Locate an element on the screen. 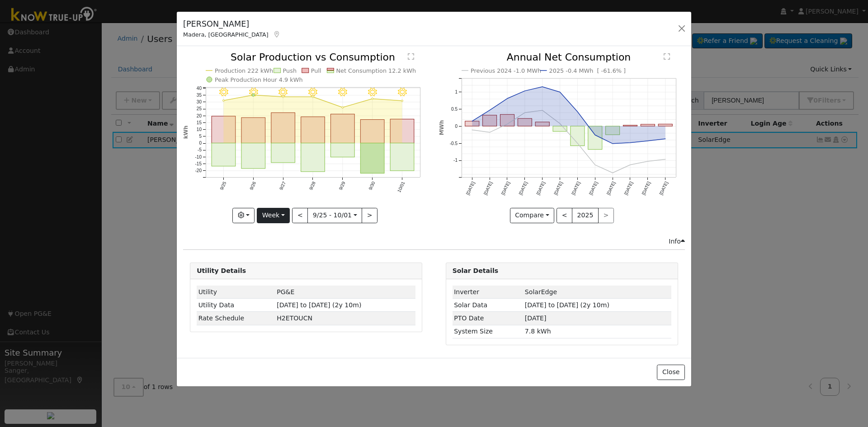  button: 9/25 - 10/01 is located at coordinates (334, 215).